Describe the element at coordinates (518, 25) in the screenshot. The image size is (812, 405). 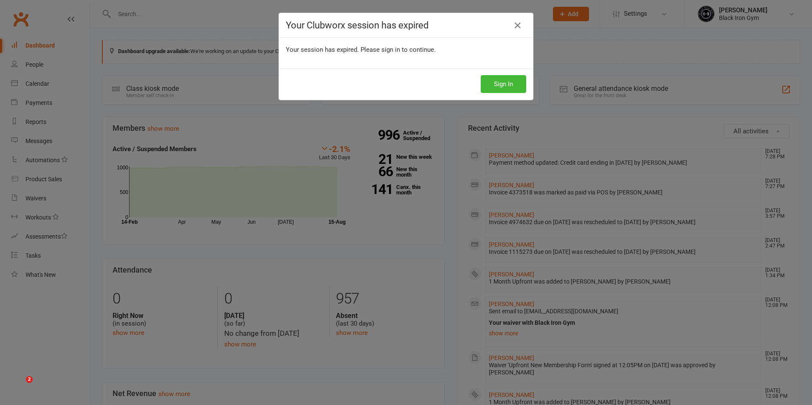
I see `a: Close` at that location.